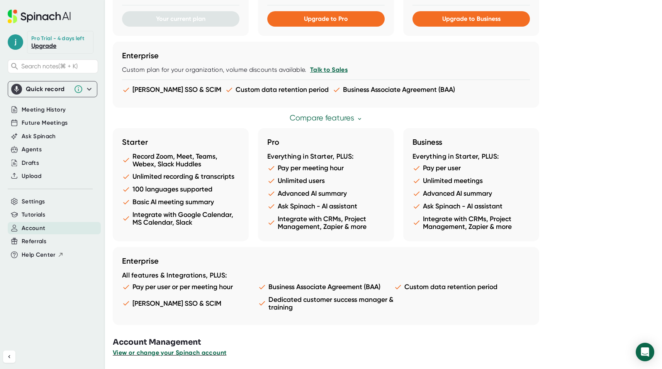  Describe the element at coordinates (9, 357) in the screenshot. I see `button: Collapse sidebar` at that location.